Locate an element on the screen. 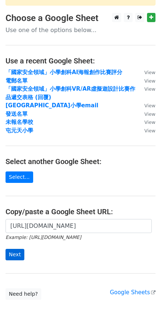 The image size is (161, 330). a: 「國家安全領域」小學創科AI海報創作比賽評分 is located at coordinates (64, 72).